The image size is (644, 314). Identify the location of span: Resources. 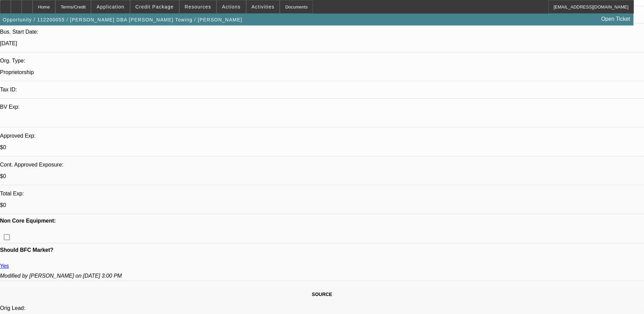
(198, 7).